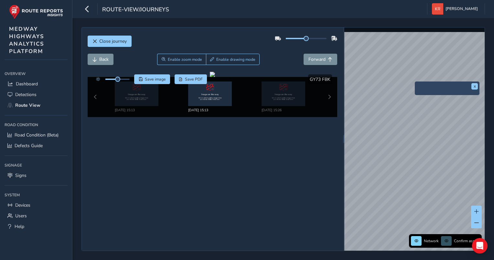 Image resolution: width=494 pixels, height=260 pixels. What do you see at coordinates (447, 92) in the screenshot?
I see `img: frame` at bounding box center [447, 92].